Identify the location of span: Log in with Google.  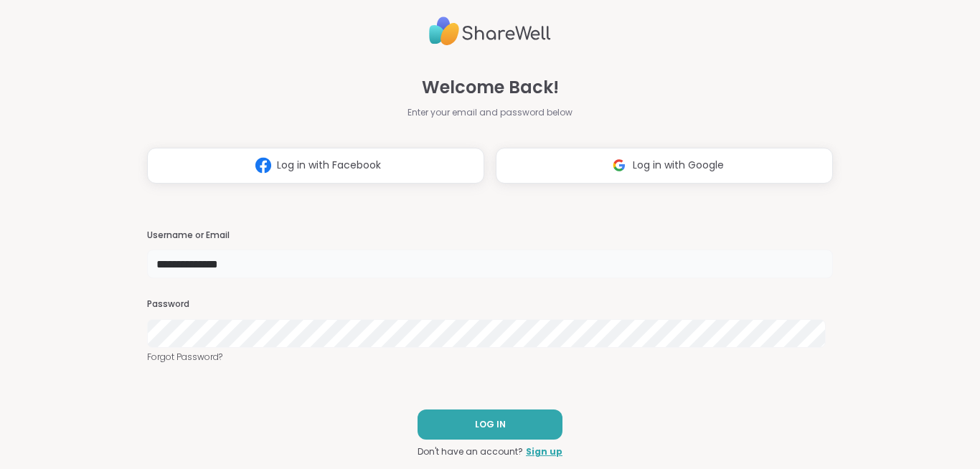
(678, 165).